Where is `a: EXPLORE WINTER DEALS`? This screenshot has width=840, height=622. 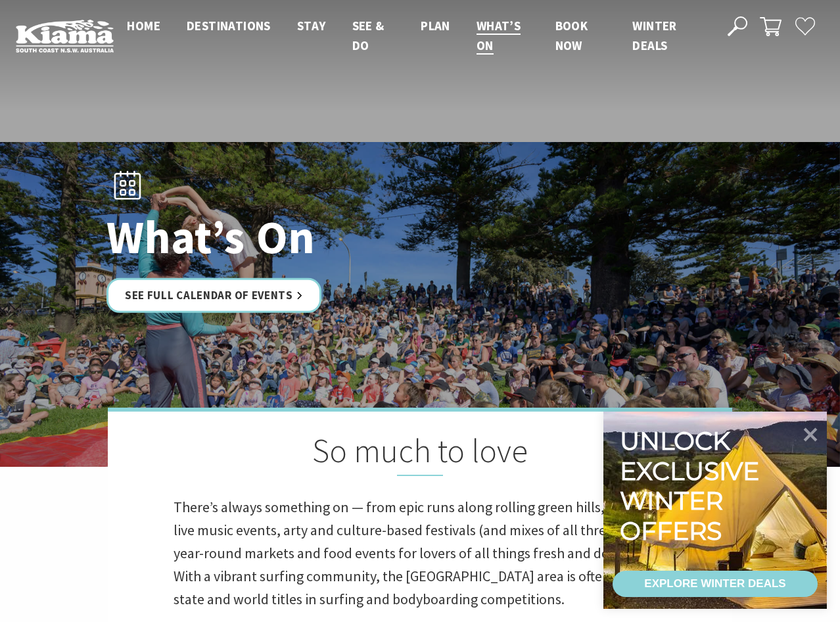 a: EXPLORE WINTER DEALS is located at coordinates (715, 584).